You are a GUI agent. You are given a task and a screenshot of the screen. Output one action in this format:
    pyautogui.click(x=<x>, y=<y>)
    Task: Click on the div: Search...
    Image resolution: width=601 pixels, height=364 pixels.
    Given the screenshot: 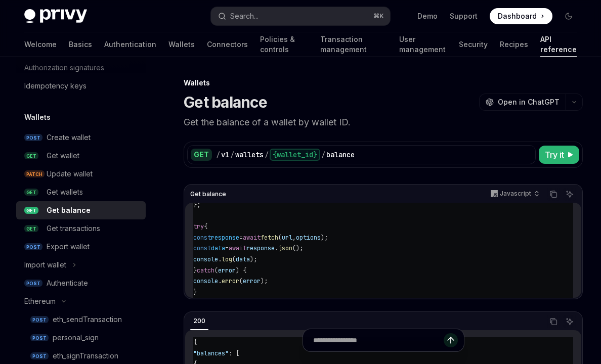 What is the action you would take?
    pyautogui.click(x=244, y=16)
    